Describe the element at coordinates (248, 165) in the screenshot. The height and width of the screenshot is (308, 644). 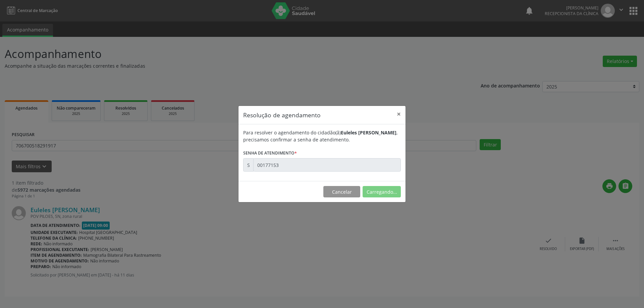
I see `div: S` at that location.